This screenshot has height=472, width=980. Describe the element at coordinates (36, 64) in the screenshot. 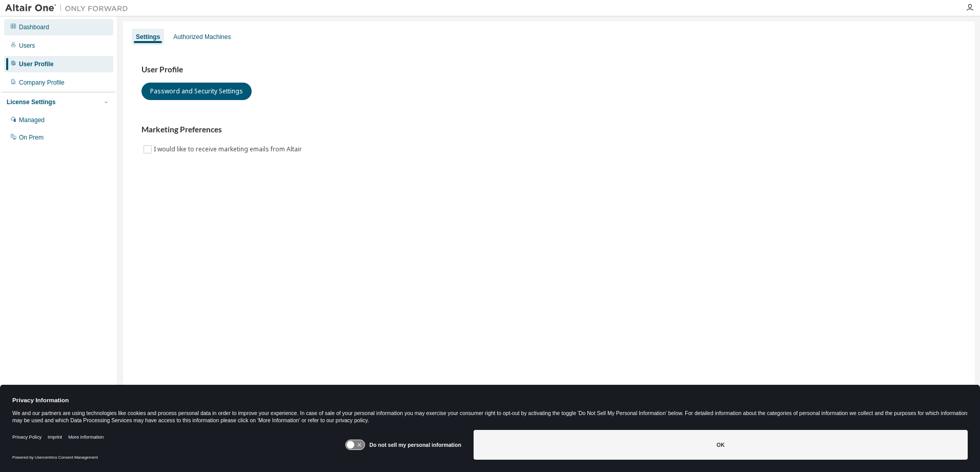

I see `div: User Profile` at that location.